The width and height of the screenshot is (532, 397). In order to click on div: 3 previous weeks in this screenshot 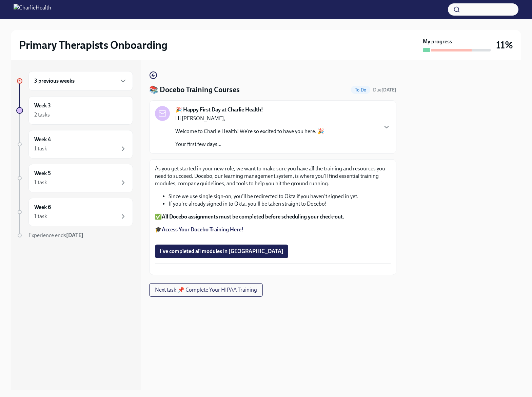, I will do `click(81, 81)`.